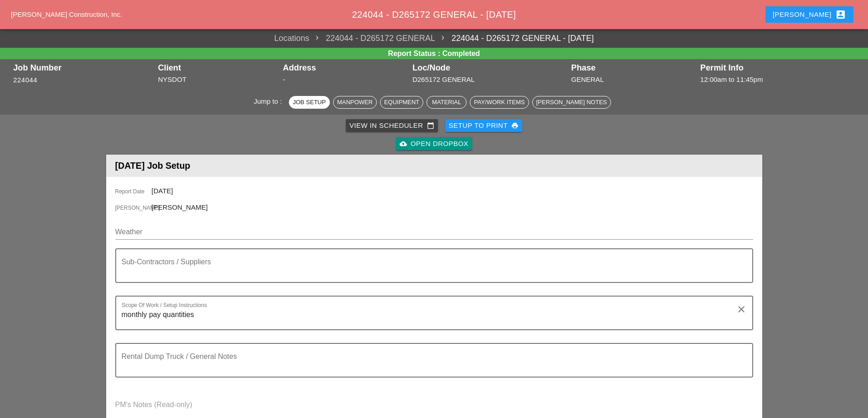 Image resolution: width=868 pixels, height=418 pixels. I want to click on div: Manpower, so click(355, 102).